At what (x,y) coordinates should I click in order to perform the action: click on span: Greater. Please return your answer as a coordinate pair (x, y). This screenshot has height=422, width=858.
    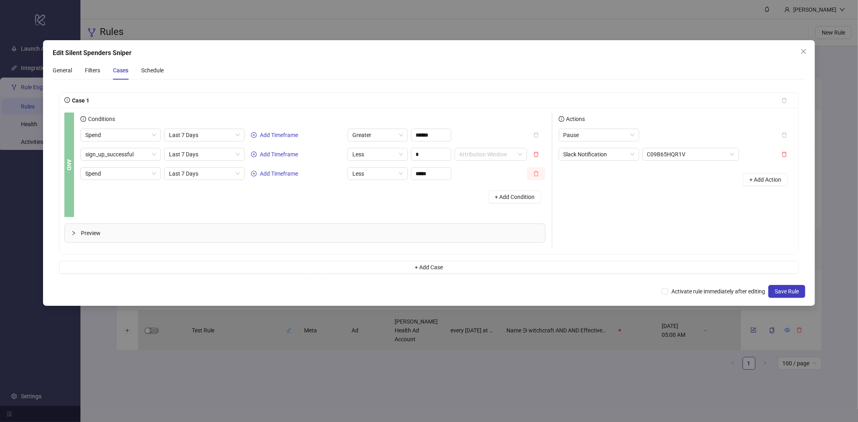
    Looking at the image, I should click on (378, 135).